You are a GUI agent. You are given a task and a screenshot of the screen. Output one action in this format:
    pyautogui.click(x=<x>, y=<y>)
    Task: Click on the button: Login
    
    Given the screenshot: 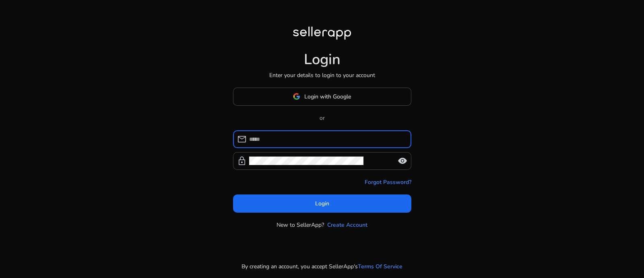 What is the action you would take?
    pyautogui.click(x=322, y=203)
    